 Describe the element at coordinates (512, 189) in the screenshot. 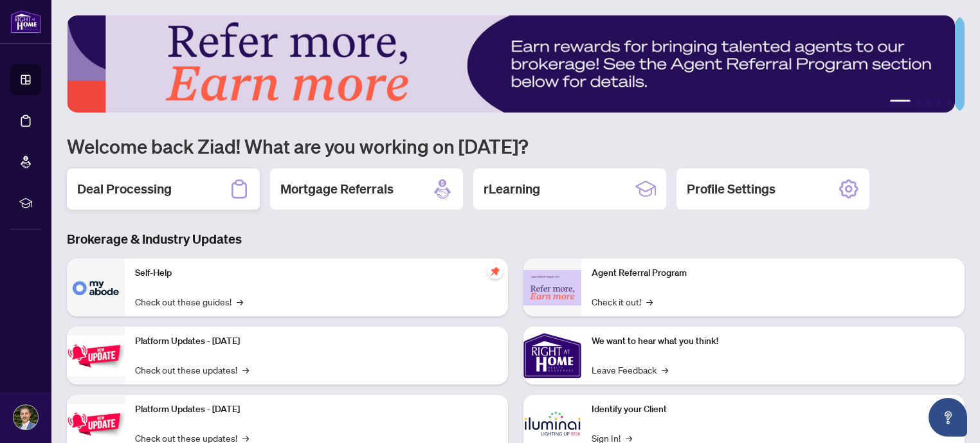

I see `h2: rLearning` at that location.